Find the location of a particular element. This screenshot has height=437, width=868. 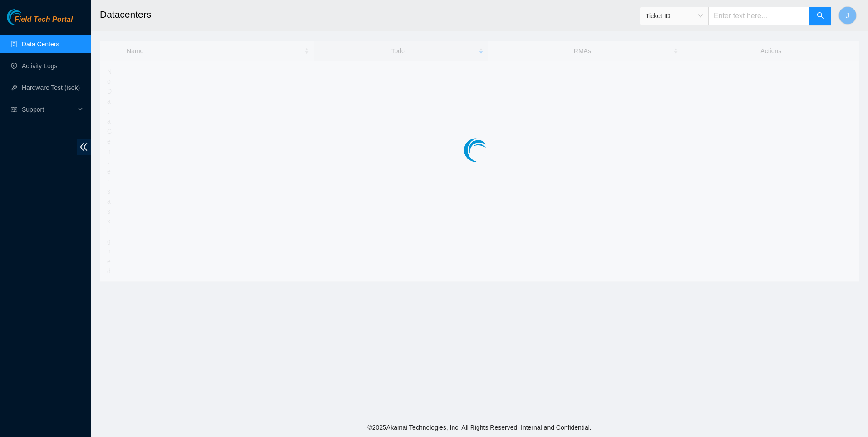

span: read is located at coordinates (14, 110).